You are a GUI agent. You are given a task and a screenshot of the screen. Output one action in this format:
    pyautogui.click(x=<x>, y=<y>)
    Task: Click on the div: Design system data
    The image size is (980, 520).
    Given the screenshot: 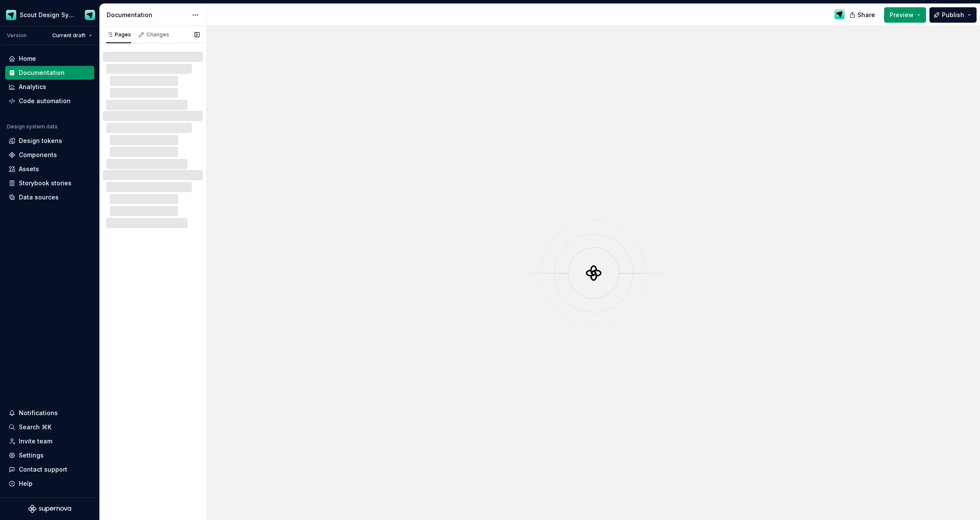 What is the action you would take?
    pyautogui.click(x=32, y=126)
    